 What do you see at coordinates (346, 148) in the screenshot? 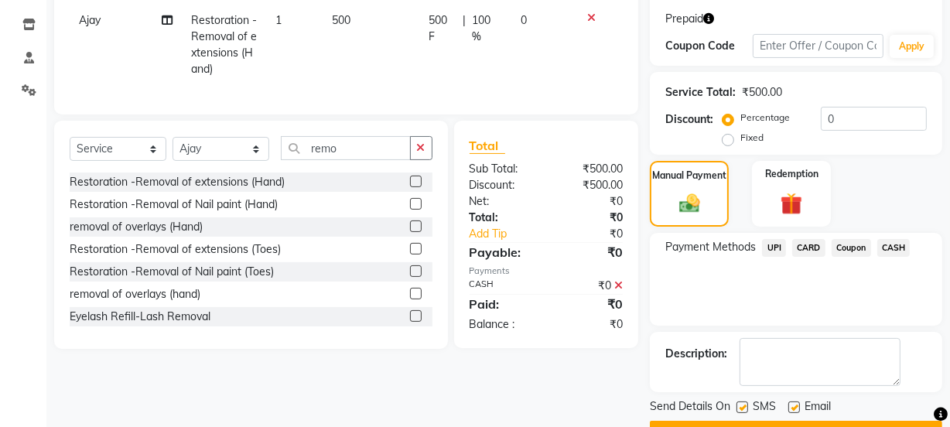
I see `input: Search or Scan` at bounding box center [346, 148].